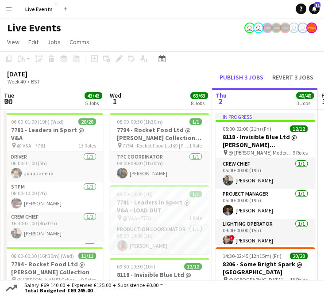 The image size is (324, 295). What do you see at coordinates (302, 28) in the screenshot?
I see `app-user-avatar: Technical Department` at bounding box center [302, 28].